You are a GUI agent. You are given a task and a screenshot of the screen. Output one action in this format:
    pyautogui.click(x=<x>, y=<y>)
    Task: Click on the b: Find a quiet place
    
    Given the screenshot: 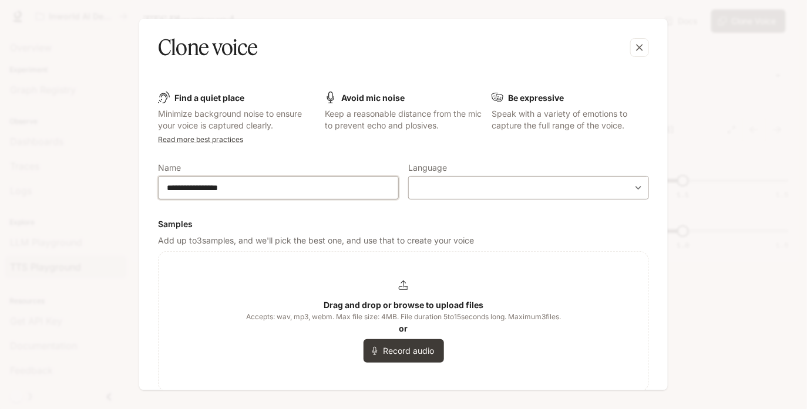 What is the action you would take?
    pyautogui.click(x=209, y=97)
    